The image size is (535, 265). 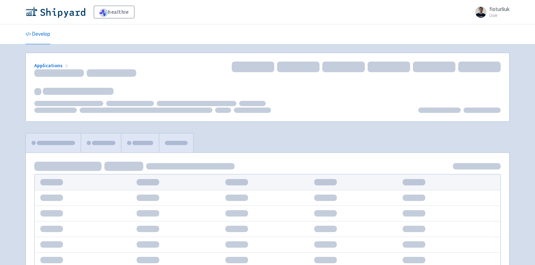 What do you see at coordinates (52, 65) in the screenshot?
I see `a: Applications` at bounding box center [52, 65].